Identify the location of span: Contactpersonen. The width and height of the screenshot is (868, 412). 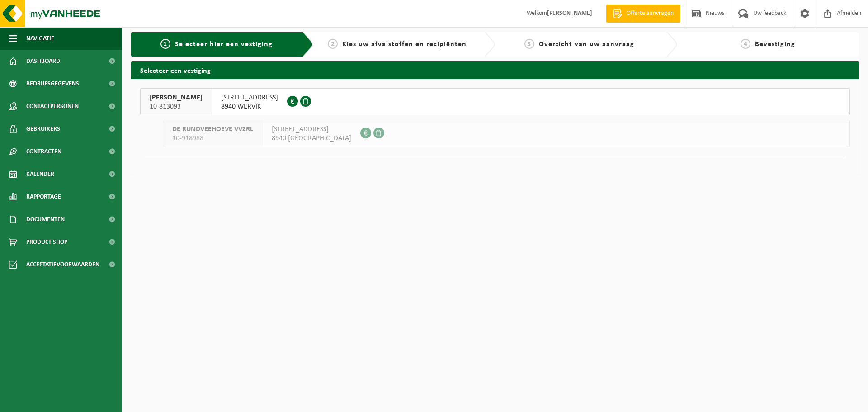
(53, 107).